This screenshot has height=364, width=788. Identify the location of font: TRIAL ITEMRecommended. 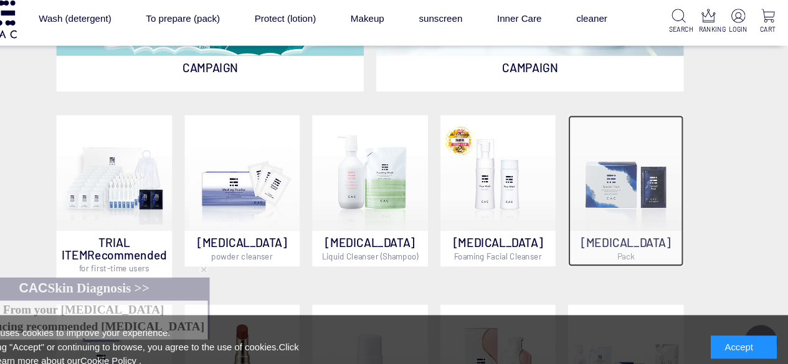
(153, 241).